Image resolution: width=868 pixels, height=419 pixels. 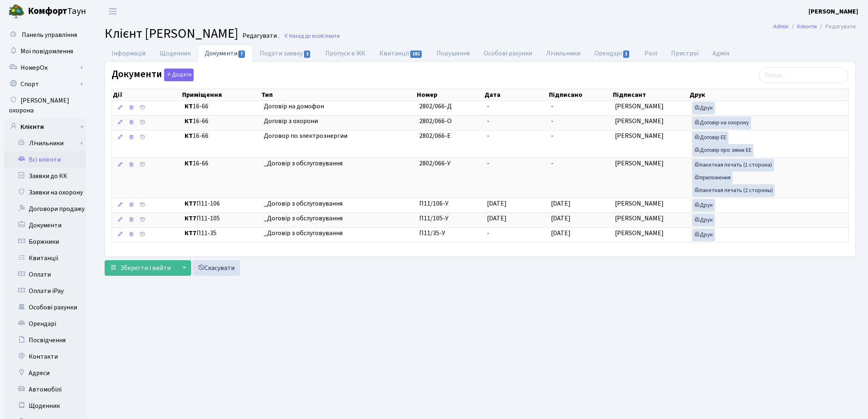 I want to click on input: Пошук..., so click(x=803, y=76).